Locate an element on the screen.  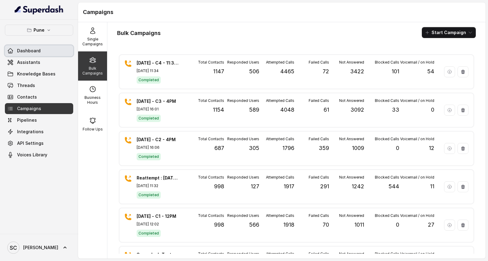
p: 4048 is located at coordinates (287, 110).